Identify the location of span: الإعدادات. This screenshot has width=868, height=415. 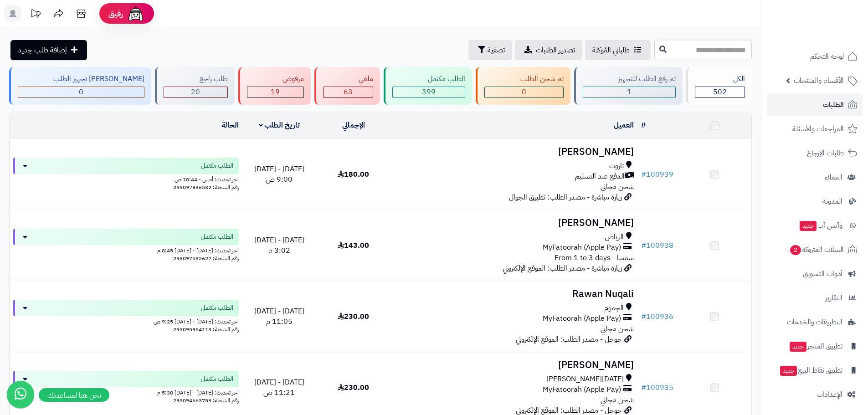
(830, 394).